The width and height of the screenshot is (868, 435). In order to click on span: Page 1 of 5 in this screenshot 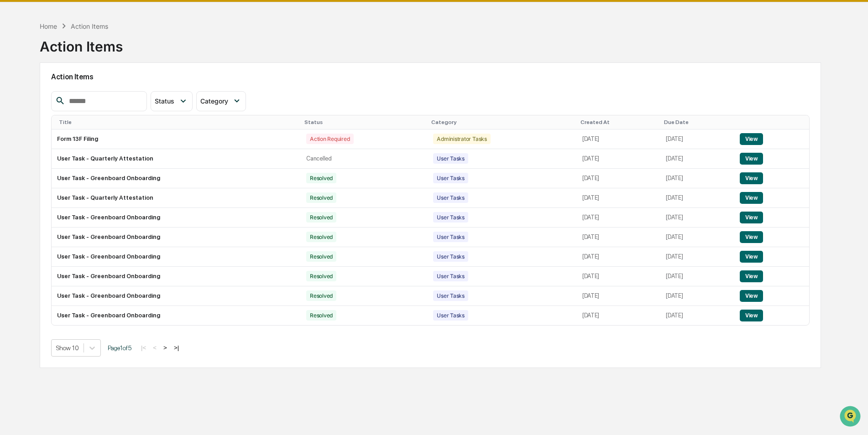, I will do `click(119, 348)`.